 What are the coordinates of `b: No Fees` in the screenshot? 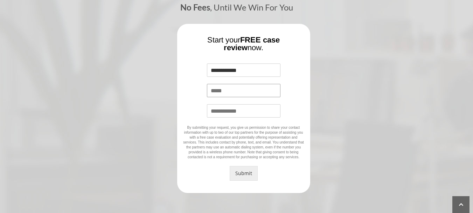 It's located at (195, 7).